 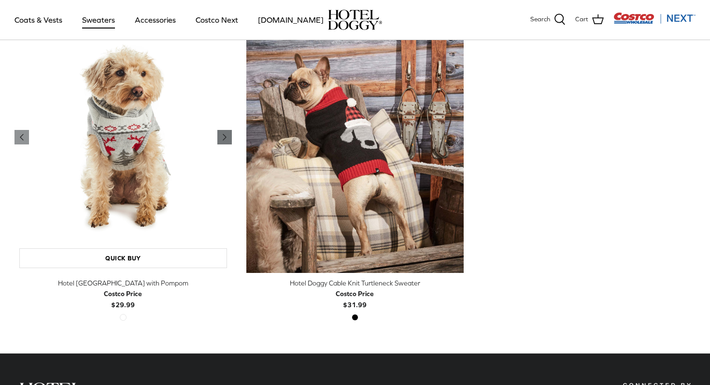 I want to click on a: hoteldoggy.com hoteldoggycom, so click(x=355, y=20).